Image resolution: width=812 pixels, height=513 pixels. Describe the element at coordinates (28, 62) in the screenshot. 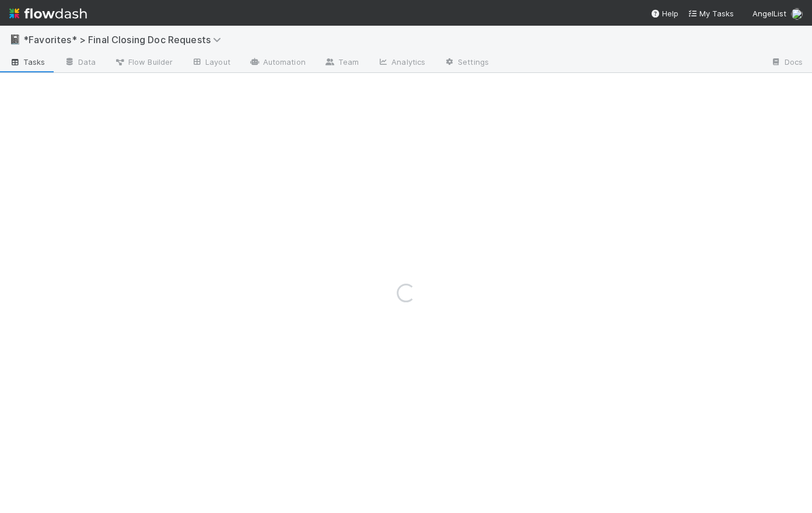

I see `span: Tasks` at that location.